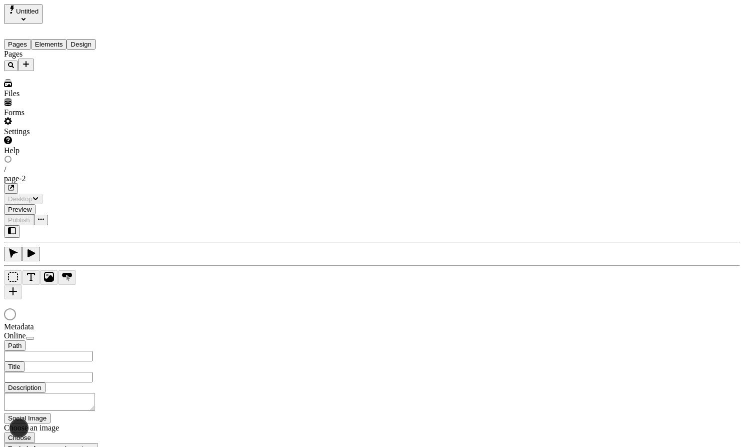 The height and width of the screenshot is (447, 744). What do you see at coordinates (20, 438) in the screenshot?
I see `span: Choose` at bounding box center [20, 438].